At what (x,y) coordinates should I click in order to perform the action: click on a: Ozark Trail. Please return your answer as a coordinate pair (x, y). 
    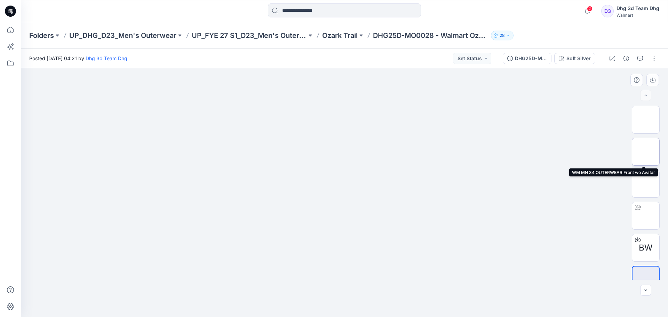
    Looking at the image, I should click on (340, 36).